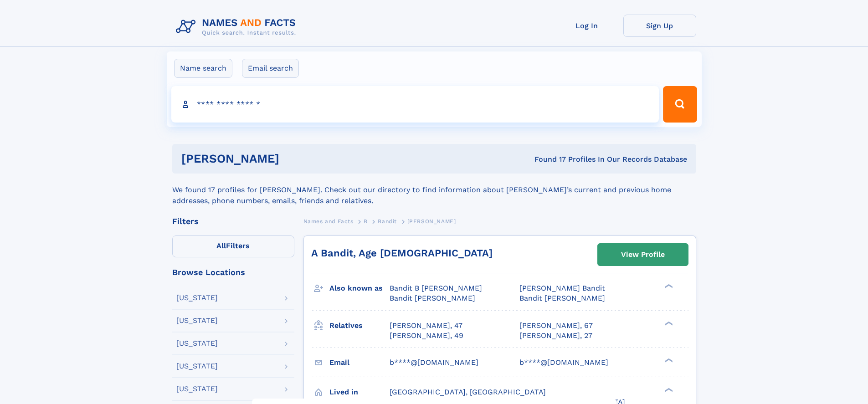 Image resolution: width=868 pixels, height=404 pixels. What do you see at coordinates (238, 27) in the screenshot?
I see `img: Logo Names and Facts` at bounding box center [238, 27].